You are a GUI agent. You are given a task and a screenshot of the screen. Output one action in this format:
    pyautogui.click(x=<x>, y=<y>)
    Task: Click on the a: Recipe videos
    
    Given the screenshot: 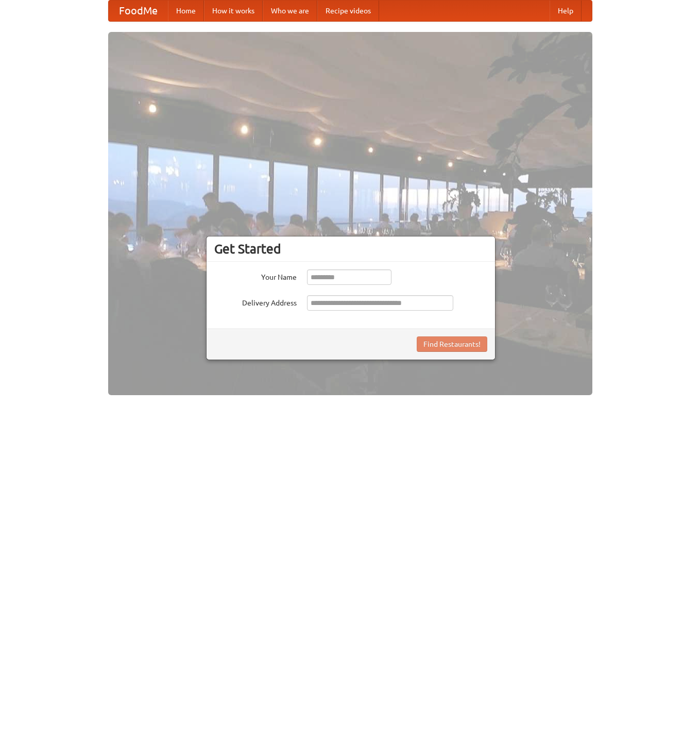 What is the action you would take?
    pyautogui.click(x=348, y=11)
    